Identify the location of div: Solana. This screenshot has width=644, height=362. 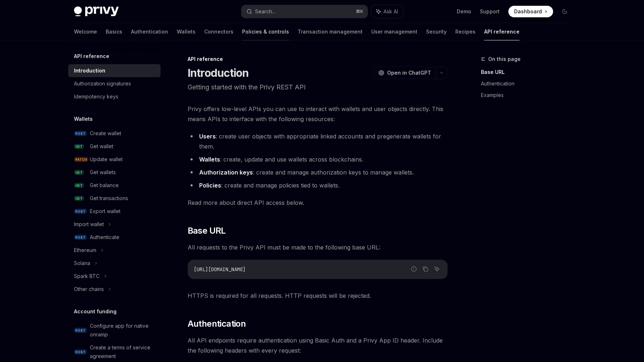
(82, 263).